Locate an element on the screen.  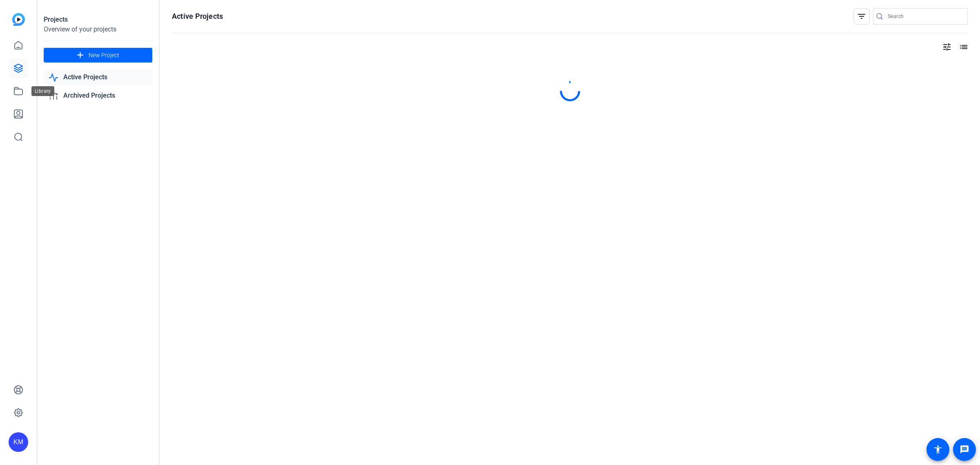
div: Overview of your projects is located at coordinates (98, 30).